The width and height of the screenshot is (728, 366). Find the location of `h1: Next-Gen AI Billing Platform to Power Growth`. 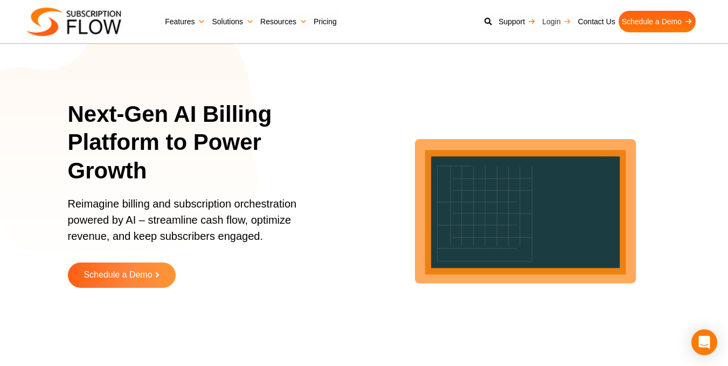

h1: Next-Gen AI Billing Platform to Power Growth is located at coordinates (202, 143).